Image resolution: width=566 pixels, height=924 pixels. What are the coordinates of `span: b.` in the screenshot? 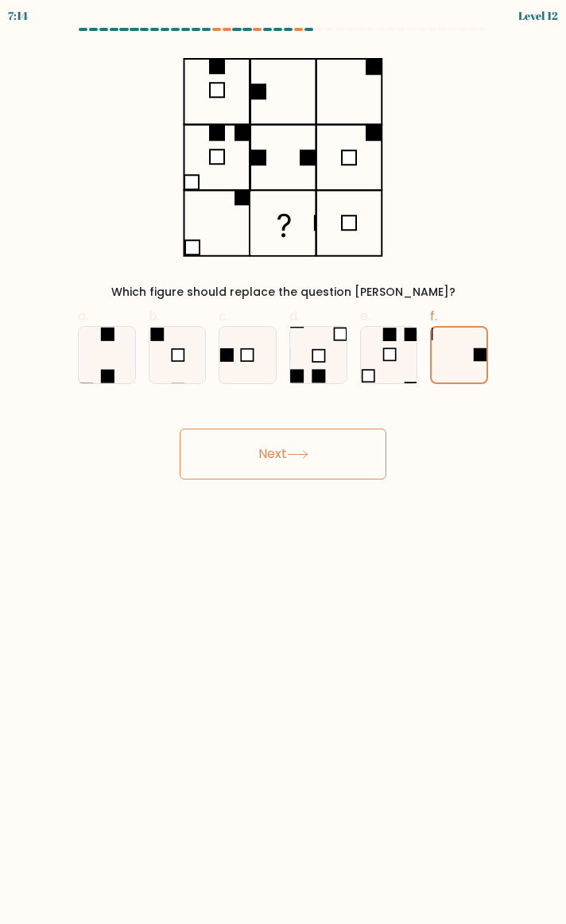 It's located at (154, 316).